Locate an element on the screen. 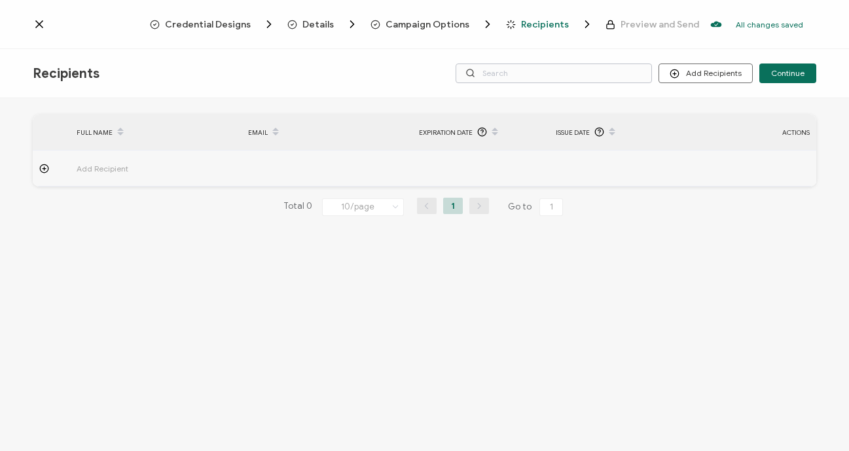  div: Breadcrumb is located at coordinates (424, 24).